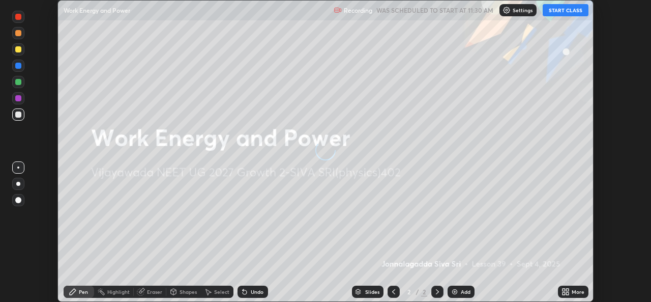 The width and height of the screenshot is (651, 302). What do you see at coordinates (435, 10) in the screenshot?
I see `h5: WAS SCHEDULED TO START AT 11:30 AM` at bounding box center [435, 10].